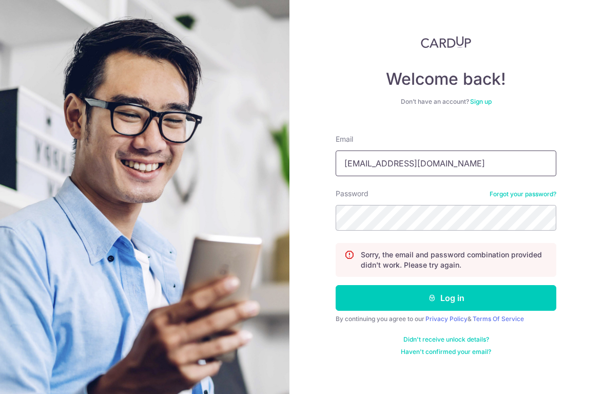 This screenshot has width=603, height=394. I want to click on a: Haven't confirmed your email?, so click(446, 352).